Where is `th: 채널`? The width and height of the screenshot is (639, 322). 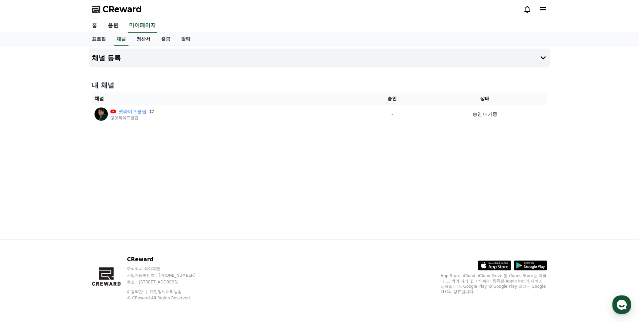
th: 채널 is located at coordinates (227, 99).